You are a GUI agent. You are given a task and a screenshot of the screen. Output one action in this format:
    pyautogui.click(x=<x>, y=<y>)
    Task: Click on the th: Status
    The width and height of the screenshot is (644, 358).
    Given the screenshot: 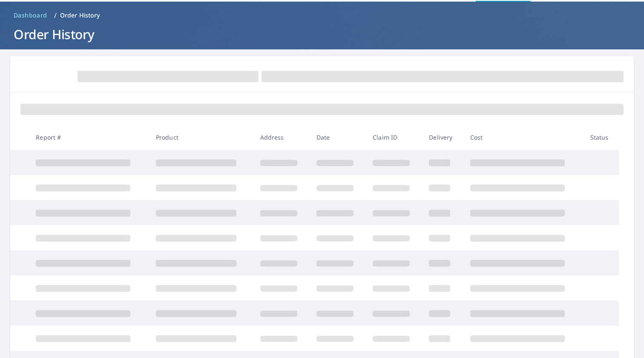 What is the action you would take?
    pyautogui.click(x=601, y=137)
    